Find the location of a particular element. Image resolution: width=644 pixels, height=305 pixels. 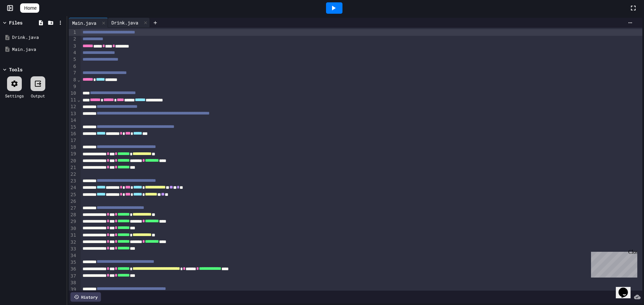

div: 14 is located at coordinates (73, 121).